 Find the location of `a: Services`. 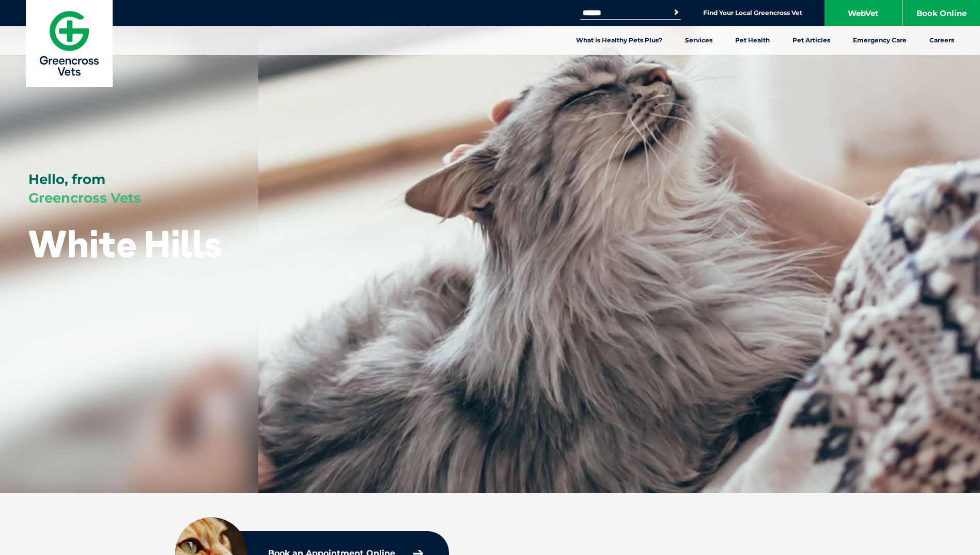

a: Services is located at coordinates (698, 40).